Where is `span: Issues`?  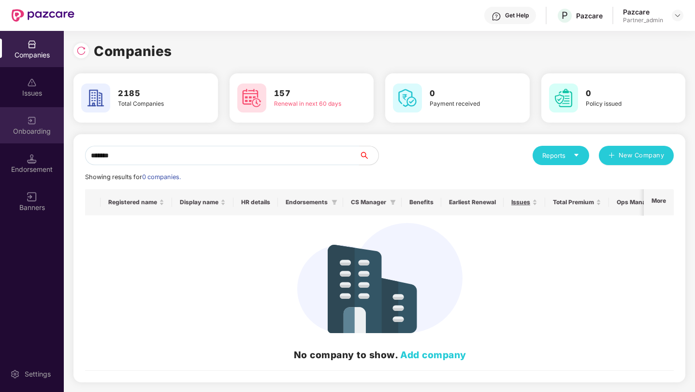
span: Issues is located at coordinates (520, 202).